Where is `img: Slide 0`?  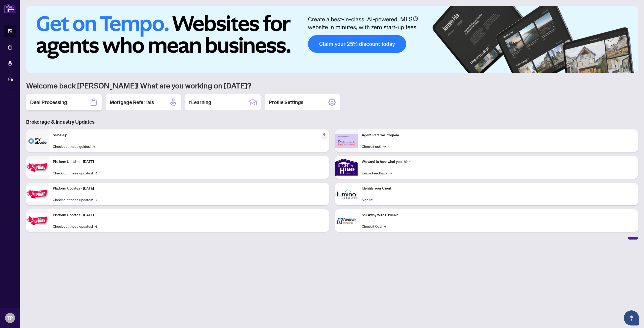 img: Slide 0 is located at coordinates (332, 39).